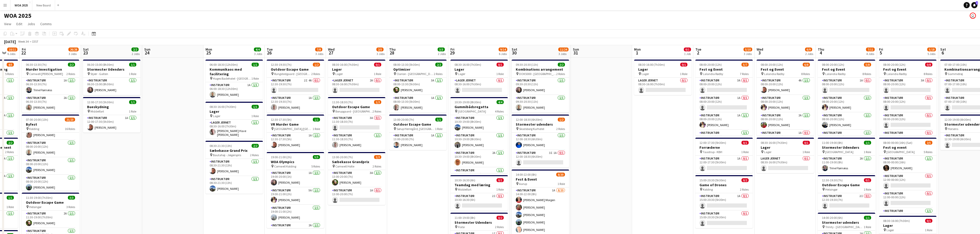 The image size is (980, 234). What do you see at coordinates (958, 119) in the screenshot?
I see `span: 12:30-19:00 (6h30m)` at bounding box center [958, 119].